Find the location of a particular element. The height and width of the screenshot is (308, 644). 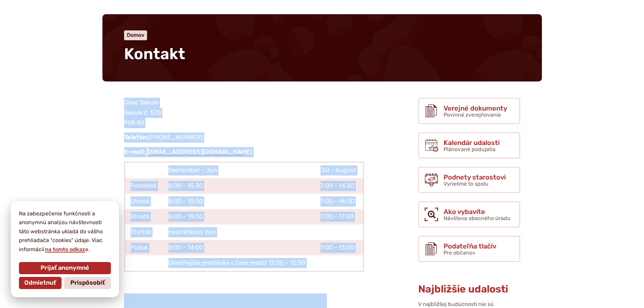

span: Kalendár udalostí is located at coordinates (472, 143).